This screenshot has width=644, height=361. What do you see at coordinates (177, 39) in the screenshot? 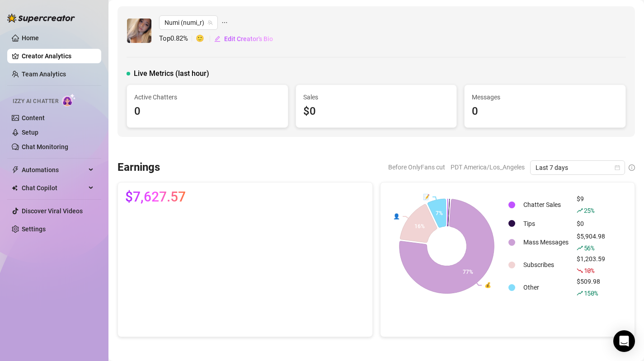
I see `span: Top 0.82 %` at bounding box center [177, 39].